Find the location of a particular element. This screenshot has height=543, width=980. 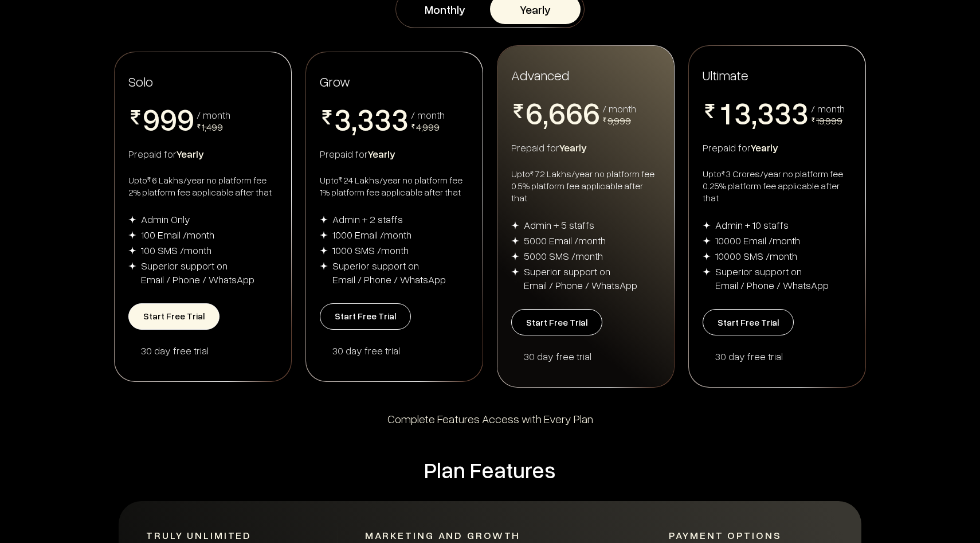

div: Truly Unlimited is located at coordinates (228, 535).